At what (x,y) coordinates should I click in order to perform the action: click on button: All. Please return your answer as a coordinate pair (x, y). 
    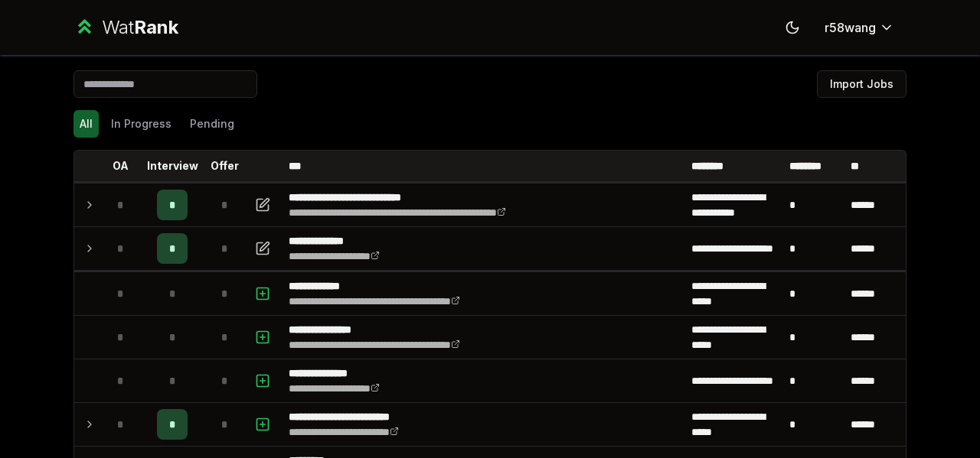
    Looking at the image, I should click on (86, 124).